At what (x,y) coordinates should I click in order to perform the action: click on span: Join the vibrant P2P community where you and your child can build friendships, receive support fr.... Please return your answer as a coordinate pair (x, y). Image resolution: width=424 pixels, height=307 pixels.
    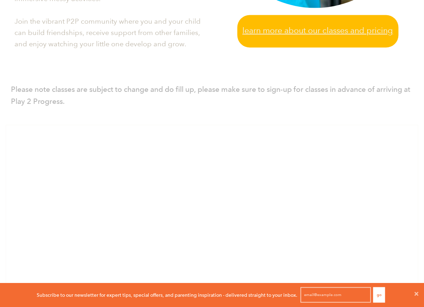
    Looking at the image, I should click on (108, 32).